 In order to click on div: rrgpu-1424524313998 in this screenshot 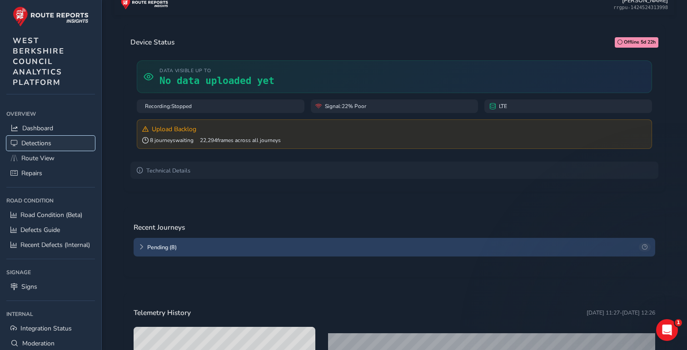, I will do `click(640, 7)`.